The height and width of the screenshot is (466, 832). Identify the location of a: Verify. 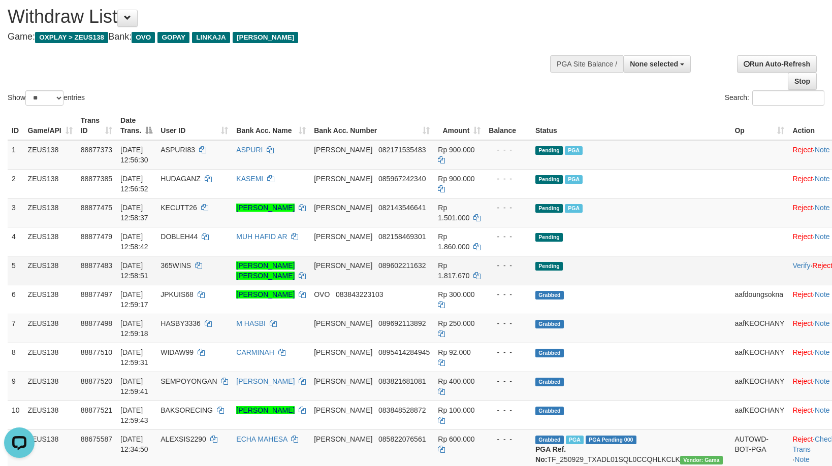
(801, 266).